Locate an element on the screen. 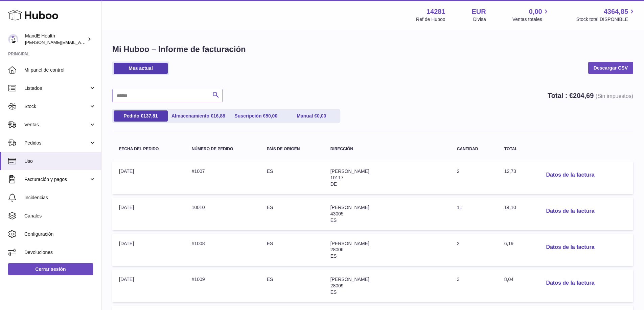  td: 3 is located at coordinates (474, 286).